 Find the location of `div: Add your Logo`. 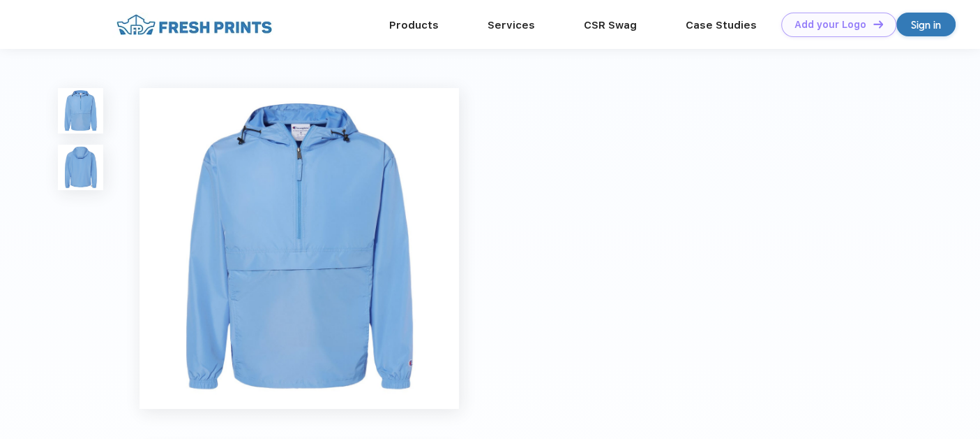

div: Add your Logo is located at coordinates (831, 24).